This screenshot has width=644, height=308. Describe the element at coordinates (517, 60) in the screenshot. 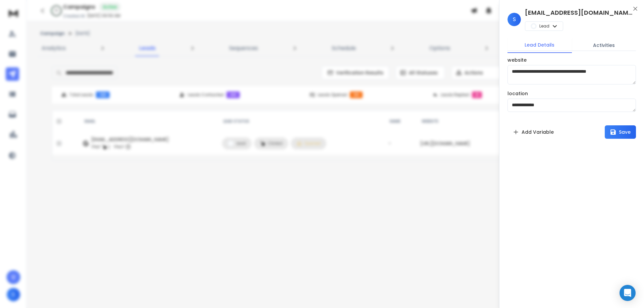

I see `label: website` at that location.